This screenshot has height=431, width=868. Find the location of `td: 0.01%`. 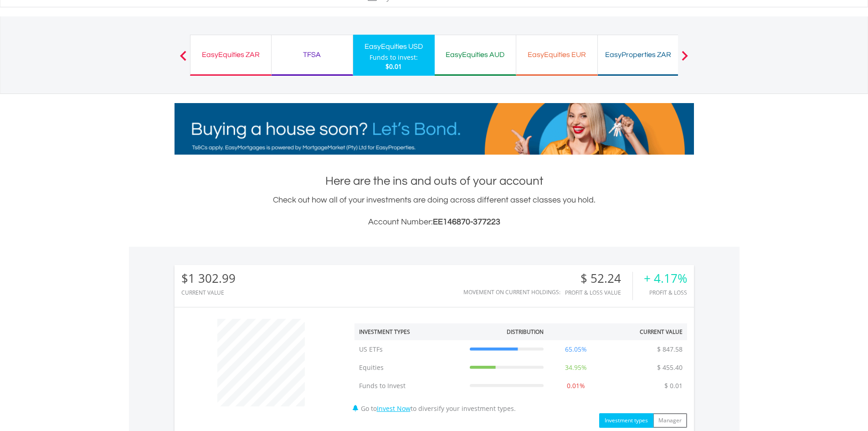

td: 0.01% is located at coordinates (576, 386).